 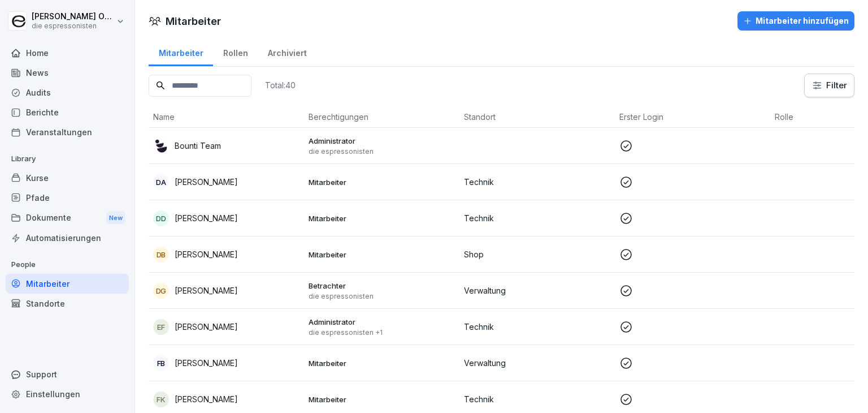 What do you see at coordinates (115, 218) in the screenshot?
I see `div: New` at bounding box center [115, 218].